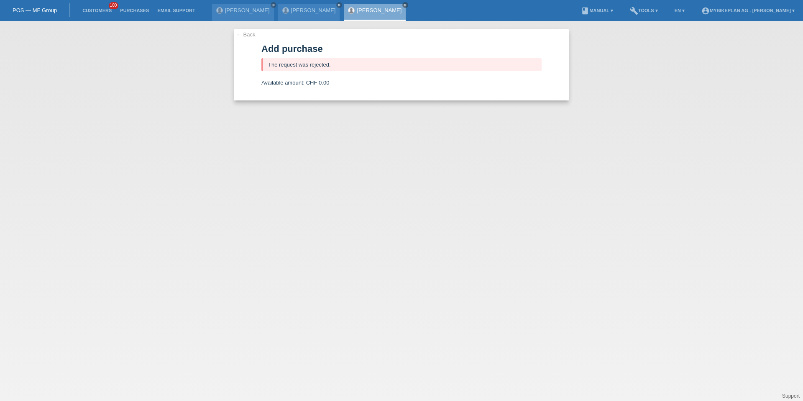 This screenshot has height=401, width=803. I want to click on a: Email Support, so click(176, 10).